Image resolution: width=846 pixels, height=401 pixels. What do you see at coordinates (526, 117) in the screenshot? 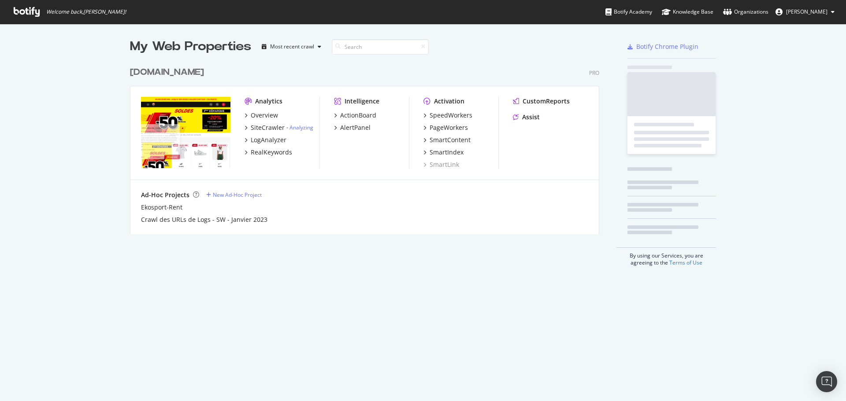
I see `a: Assist` at bounding box center [526, 117].